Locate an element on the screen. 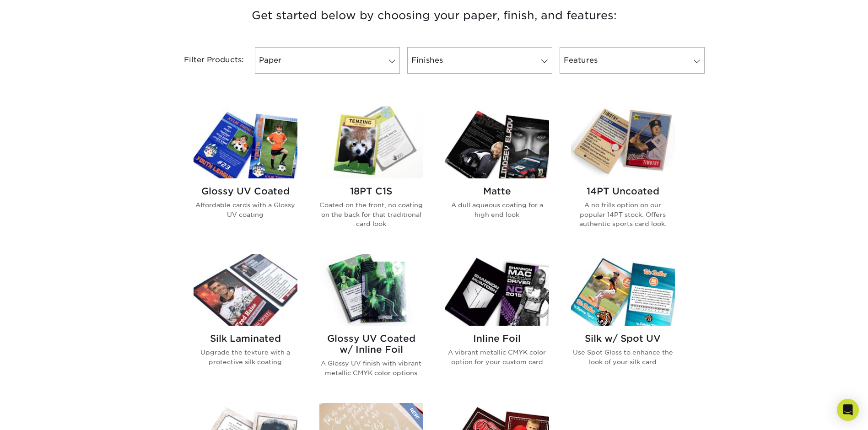 The height and width of the screenshot is (430, 868). a: Glossy UV Coated Trading Cards Glossy UV Coated Affordable cards with a Glossy UV coating is located at coordinates (246, 175).